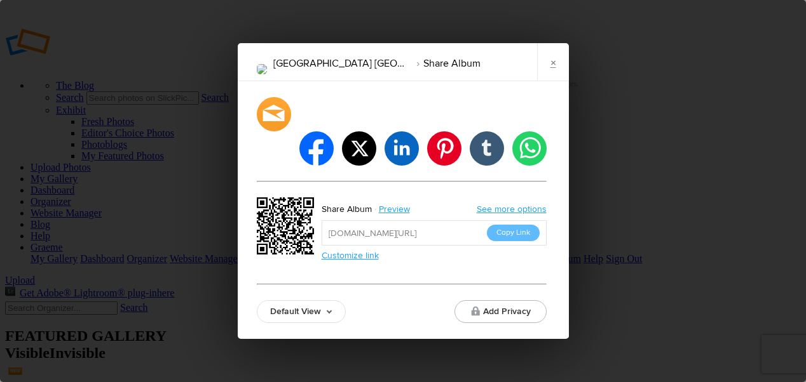  Describe the element at coordinates (402, 149) in the screenshot. I see `li: linkedin` at that location.